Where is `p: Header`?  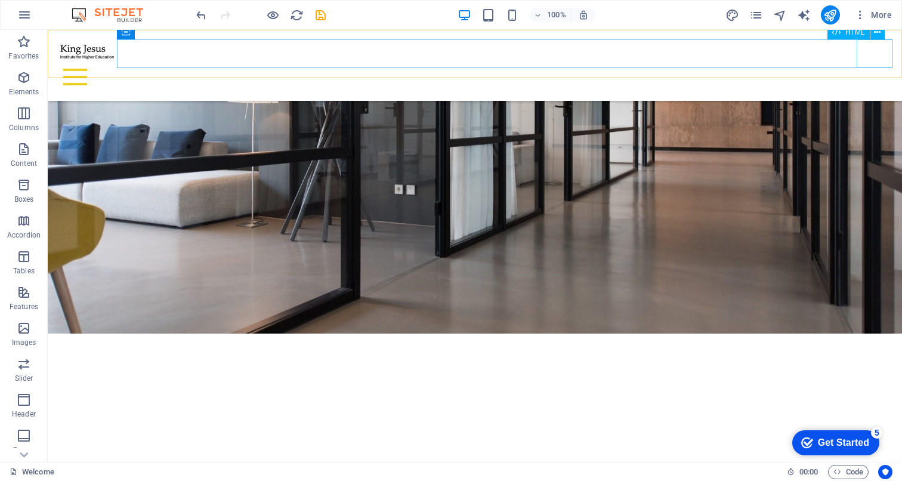
p: Header is located at coordinates (24, 414).